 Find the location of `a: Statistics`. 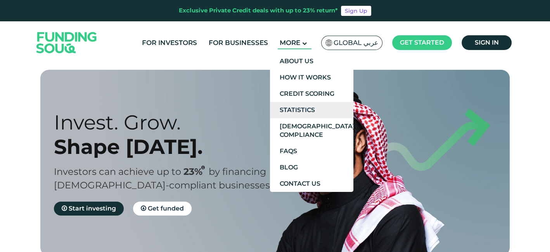

a: Statistics is located at coordinates (311, 110).